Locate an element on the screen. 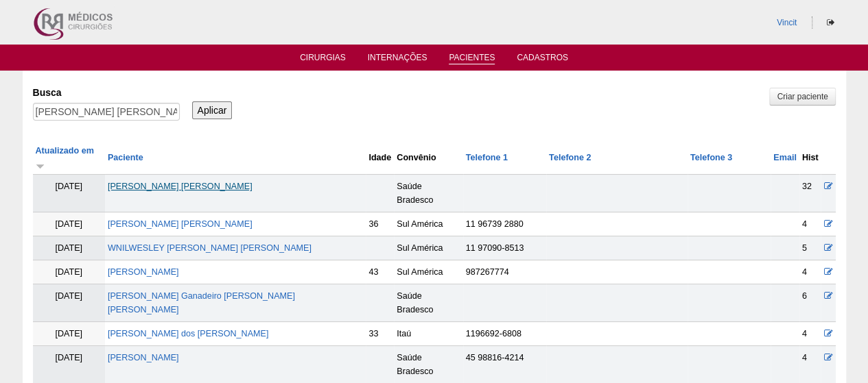 The image size is (868, 383). a: Vincit is located at coordinates (786, 23).